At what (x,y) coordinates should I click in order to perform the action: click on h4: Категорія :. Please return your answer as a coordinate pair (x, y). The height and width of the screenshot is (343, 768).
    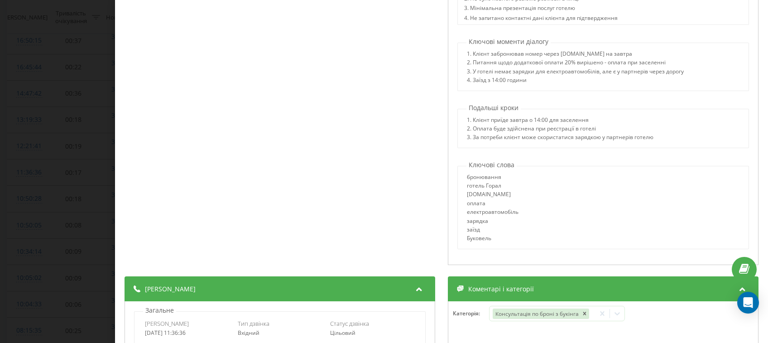
    Looking at the image, I should click on (471, 313).